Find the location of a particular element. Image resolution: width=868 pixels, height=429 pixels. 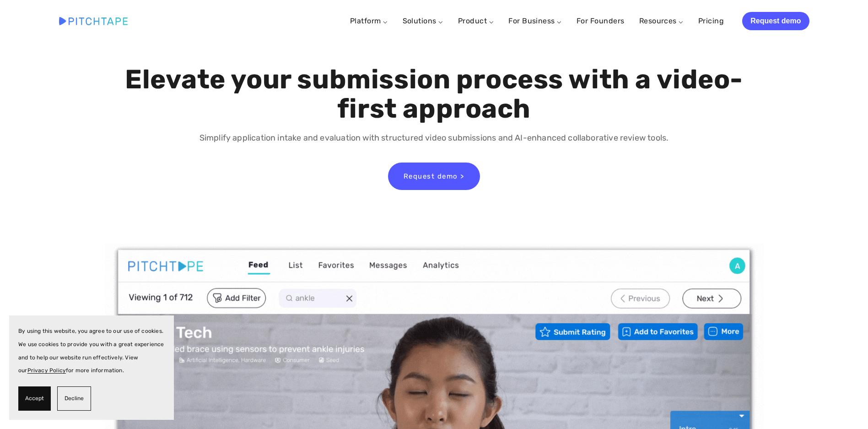

a: Platform ⌵ is located at coordinates (369, 21).